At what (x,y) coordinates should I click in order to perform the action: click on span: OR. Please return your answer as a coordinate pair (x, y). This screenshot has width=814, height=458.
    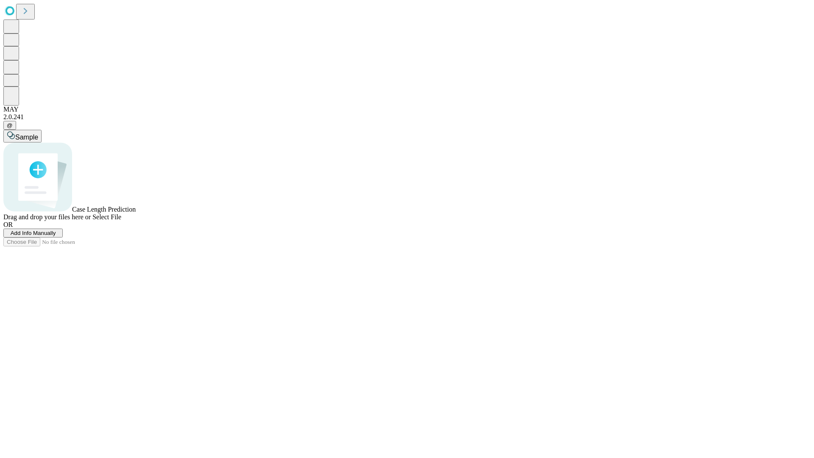
    Looking at the image, I should click on (8, 224).